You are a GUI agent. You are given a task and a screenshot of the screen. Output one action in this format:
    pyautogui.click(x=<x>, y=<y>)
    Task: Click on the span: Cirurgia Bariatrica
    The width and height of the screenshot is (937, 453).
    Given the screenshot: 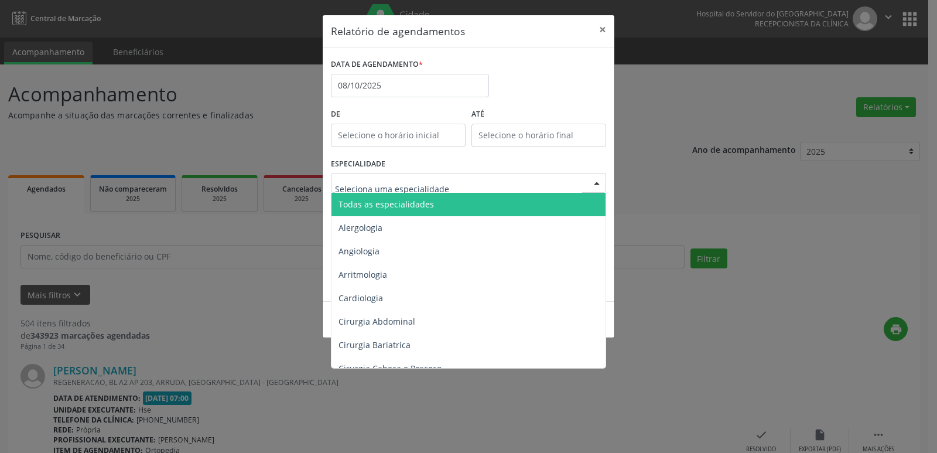 What is the action you would take?
    pyautogui.click(x=374, y=344)
    